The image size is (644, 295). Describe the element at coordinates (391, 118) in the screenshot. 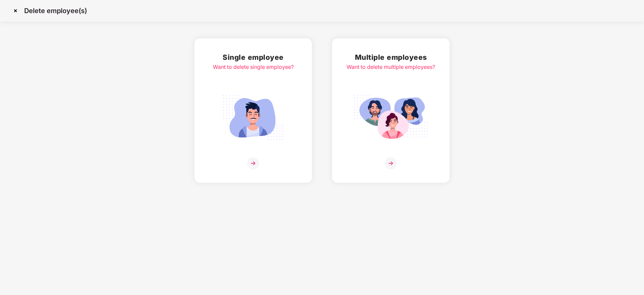

I see `img: svg+xml;base64,PHN2ZyB4bWxucz0iaHR0cDovL3d3dy53My5vcmcvMjAwMC9zdmciIGlkPSJNdWx0aXBsZV9lbXBsb3llZS...` at that location.